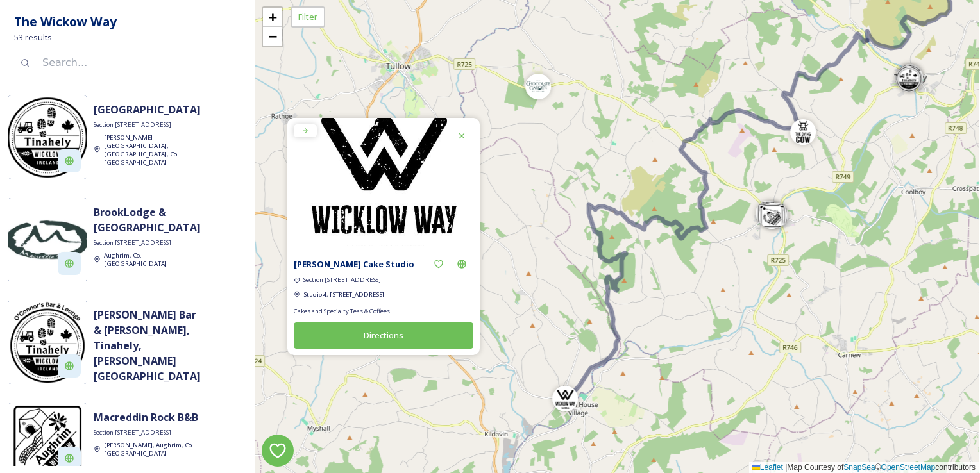 The height and width of the screenshot is (473, 980). What do you see at coordinates (65, 21) in the screenshot?
I see `strong: The Wickow Way` at bounding box center [65, 21].